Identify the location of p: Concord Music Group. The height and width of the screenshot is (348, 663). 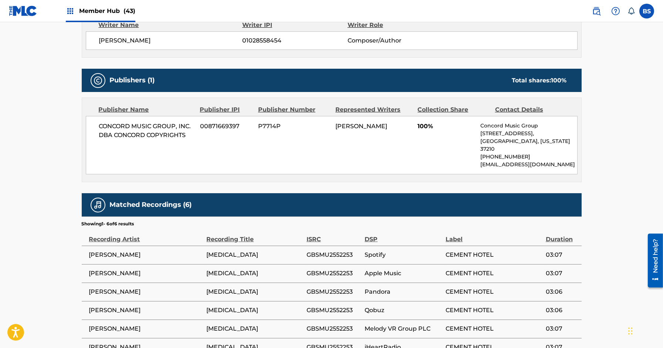
(529, 126).